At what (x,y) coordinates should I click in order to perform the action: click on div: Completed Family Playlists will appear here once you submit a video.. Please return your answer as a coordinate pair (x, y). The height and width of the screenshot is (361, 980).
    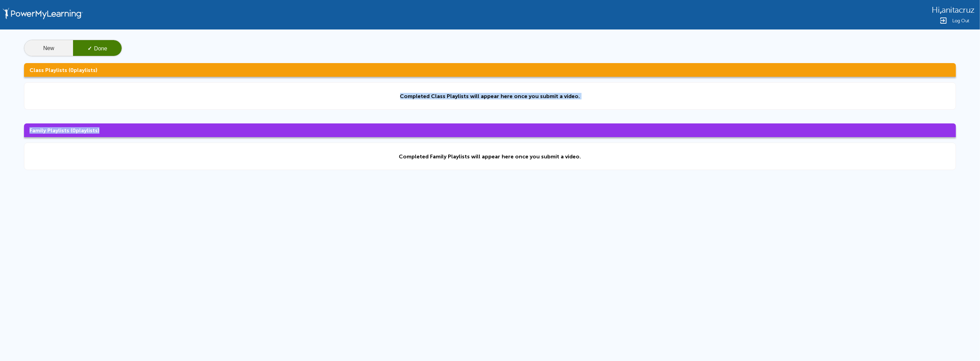
    Looking at the image, I should click on (490, 156).